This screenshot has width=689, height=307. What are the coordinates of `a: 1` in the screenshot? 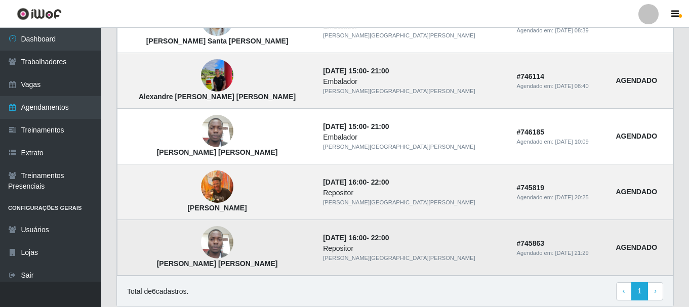 It's located at (640, 292).